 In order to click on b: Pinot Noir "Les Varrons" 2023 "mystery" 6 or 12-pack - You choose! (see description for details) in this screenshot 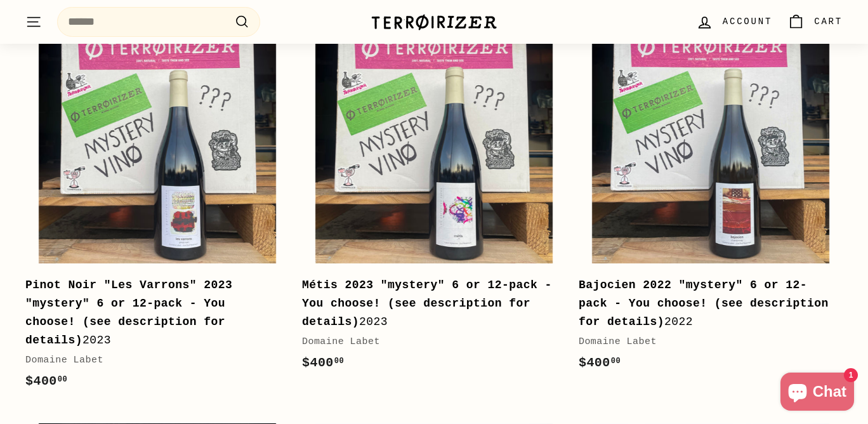, I will do `click(129, 312)`.